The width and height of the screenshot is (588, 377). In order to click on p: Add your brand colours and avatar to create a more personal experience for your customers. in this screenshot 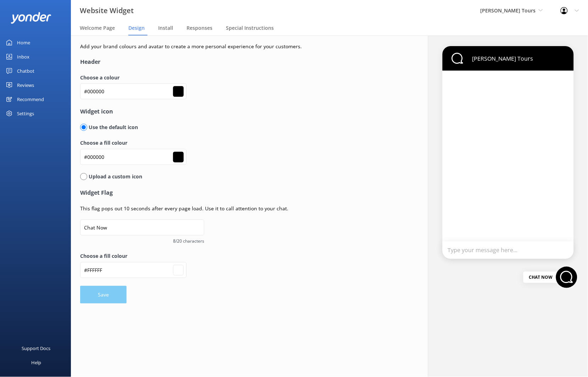, I will do `click(240, 46)`.